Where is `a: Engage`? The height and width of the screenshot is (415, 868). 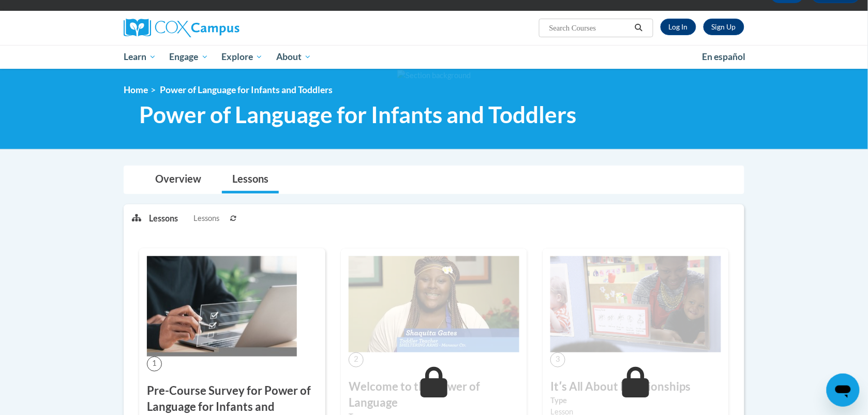 a: Engage is located at coordinates (188, 57).